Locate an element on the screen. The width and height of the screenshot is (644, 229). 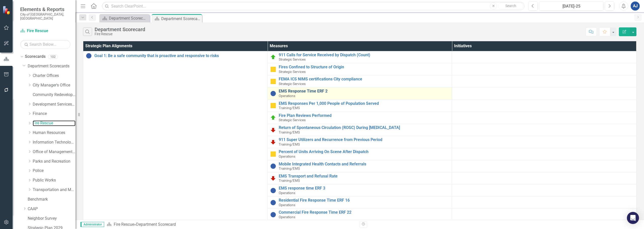
div: 102 is located at coordinates (53, 56).